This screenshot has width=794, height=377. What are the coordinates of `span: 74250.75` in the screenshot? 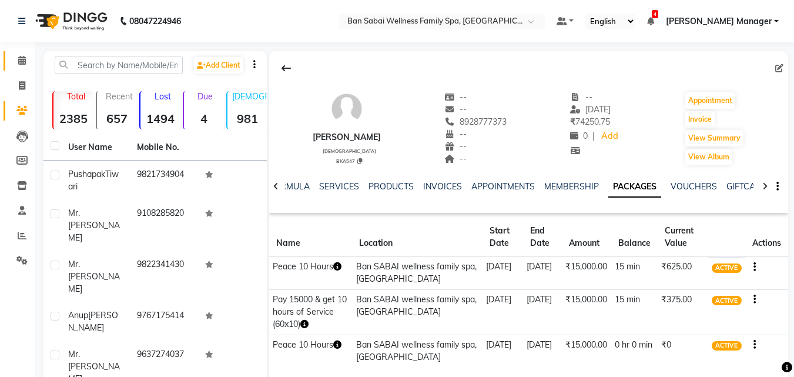 It's located at (590, 122).